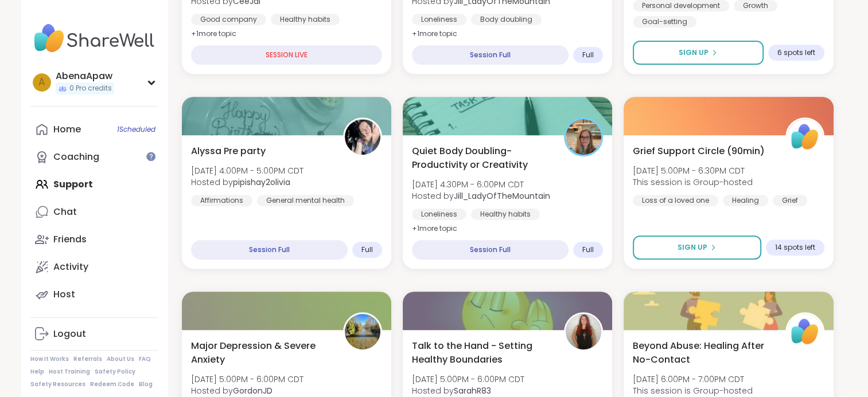 The height and width of the screenshot is (397, 868). What do you see at coordinates (91, 89) in the screenshot?
I see `span: 0 Pro credits` at bounding box center [91, 89].